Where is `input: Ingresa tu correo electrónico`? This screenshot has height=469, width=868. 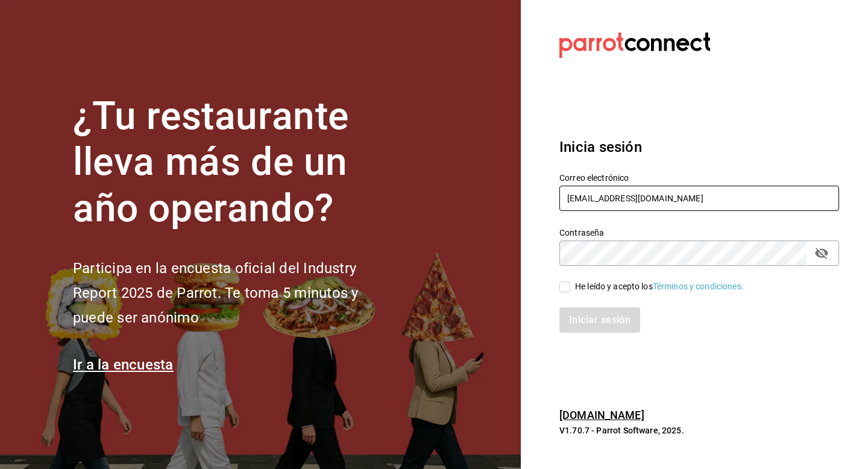 input: Ingresa tu correo electrónico is located at coordinates (699, 199).